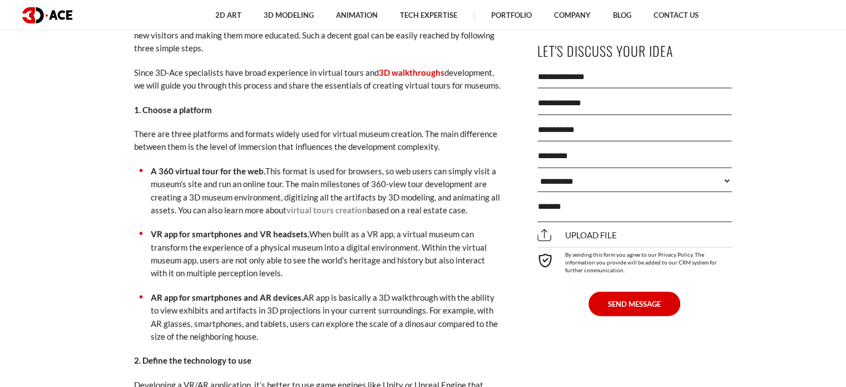 Image resolution: width=846 pixels, height=387 pixels. I want to click on p: 1. Choose a platform, so click(318, 110).